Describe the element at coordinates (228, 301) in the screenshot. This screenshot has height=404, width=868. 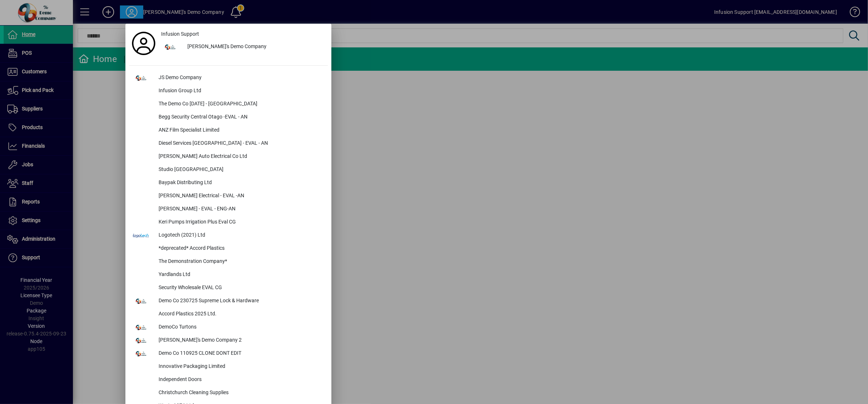
I see `button: Demo Co 230725 Supreme Lock & Hardware` at that location.